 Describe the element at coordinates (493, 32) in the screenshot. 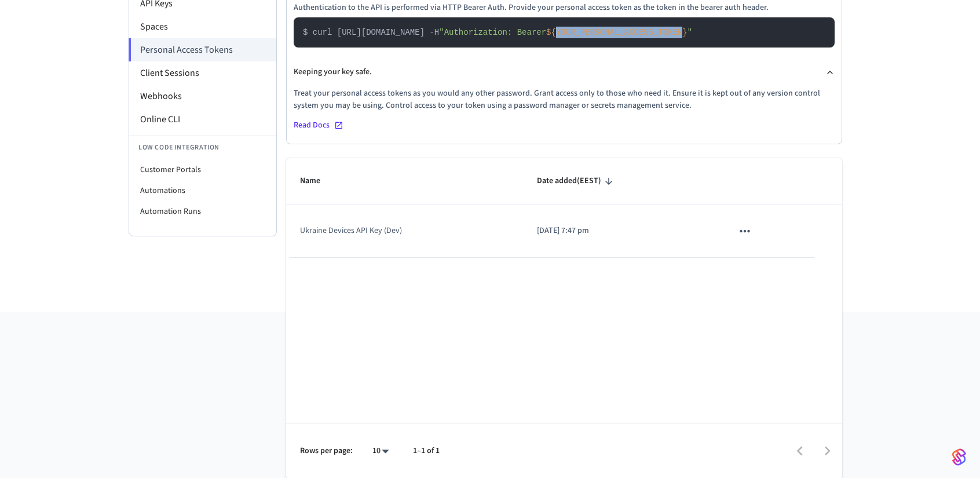

I see `span: "Authorization: Bearer` at that location.